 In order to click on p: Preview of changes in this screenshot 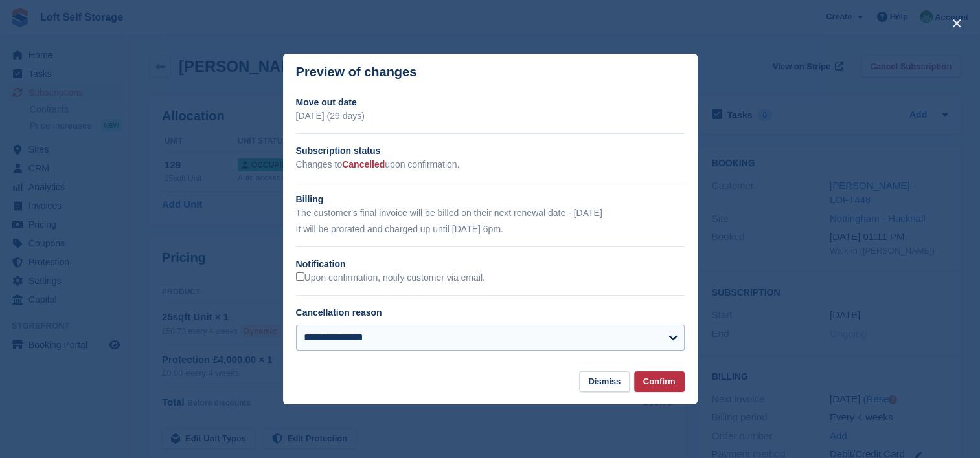, I will do `click(357, 72)`.